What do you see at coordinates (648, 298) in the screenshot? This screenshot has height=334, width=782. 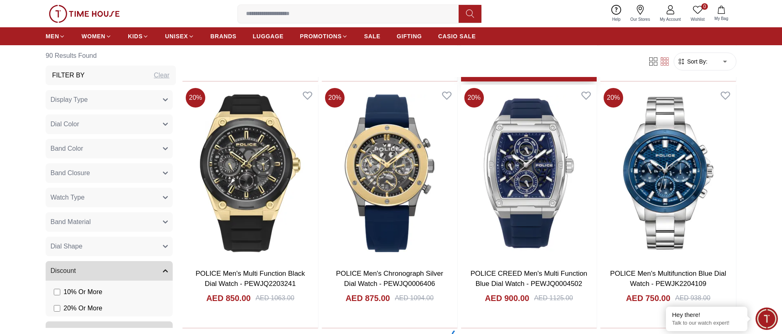 I see `h4: AED 750.00` at bounding box center [648, 298].